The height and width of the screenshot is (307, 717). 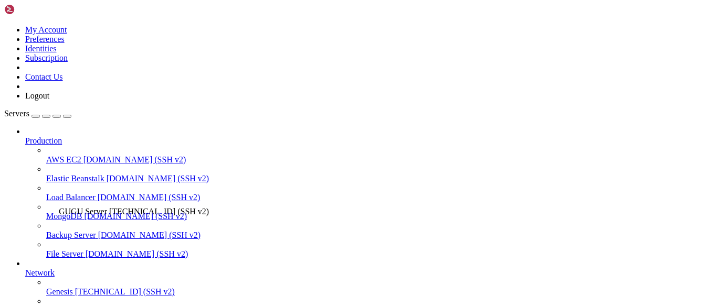 I want to click on span: Elastic Beanstalk, so click(x=75, y=178).